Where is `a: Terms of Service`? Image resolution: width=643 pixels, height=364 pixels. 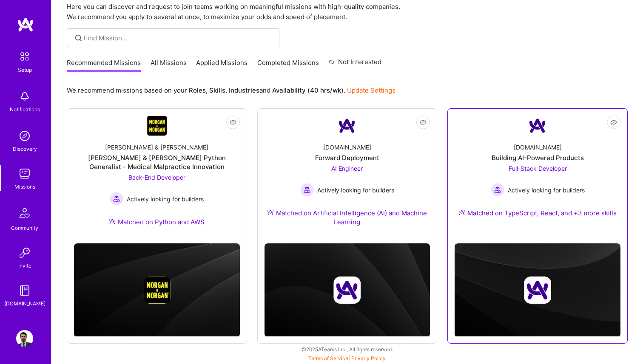 a: Terms of Service is located at coordinates (328, 358).